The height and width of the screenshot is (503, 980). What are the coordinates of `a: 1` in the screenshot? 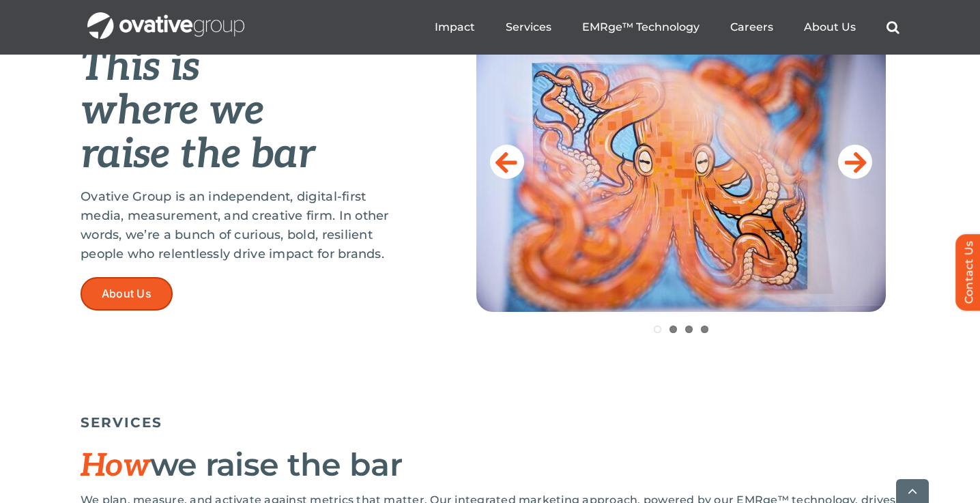 It's located at (657, 329).